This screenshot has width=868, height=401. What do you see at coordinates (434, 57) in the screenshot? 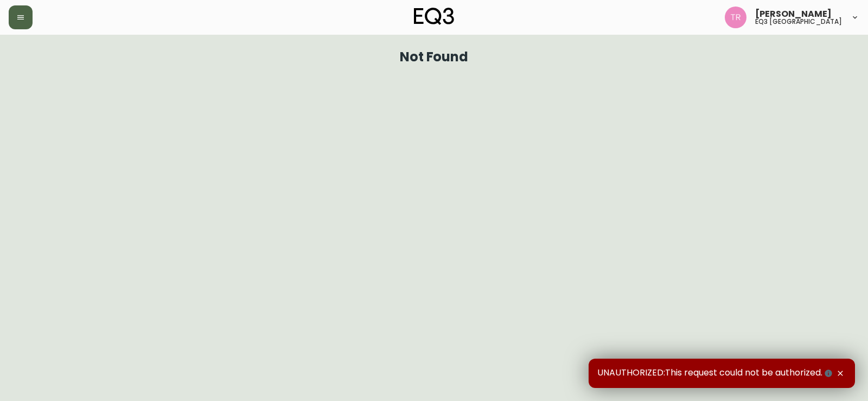
I see `h1: Not Found` at bounding box center [434, 57].